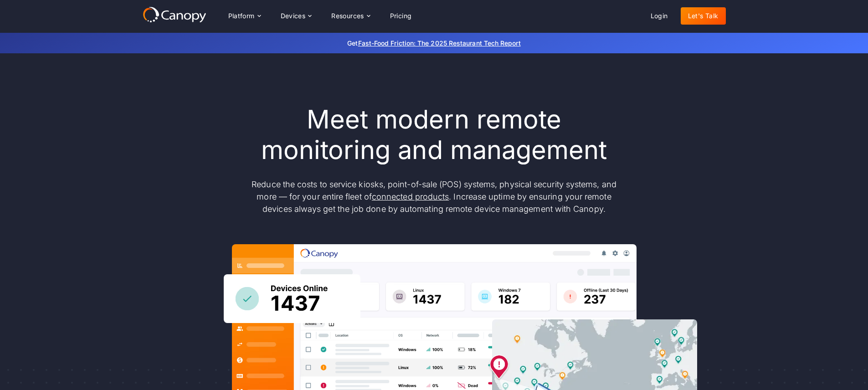 This screenshot has width=868, height=390. I want to click on a: Login, so click(660, 16).